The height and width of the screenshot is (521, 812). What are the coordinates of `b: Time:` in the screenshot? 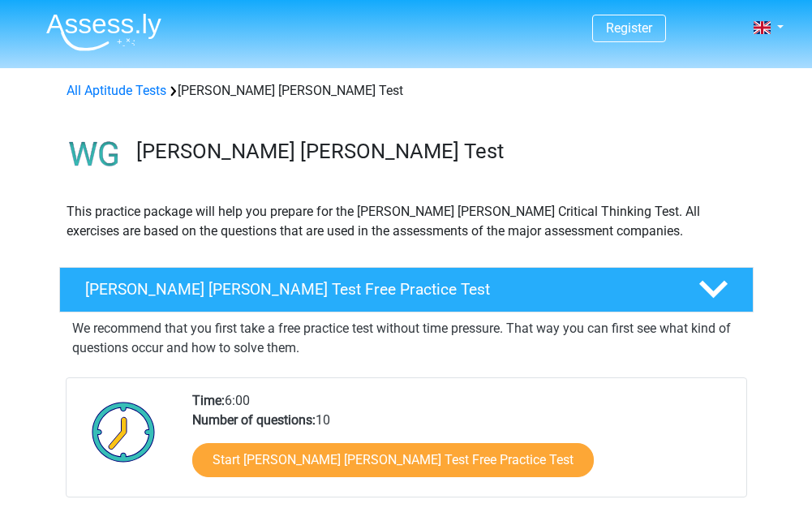 It's located at (209, 400).